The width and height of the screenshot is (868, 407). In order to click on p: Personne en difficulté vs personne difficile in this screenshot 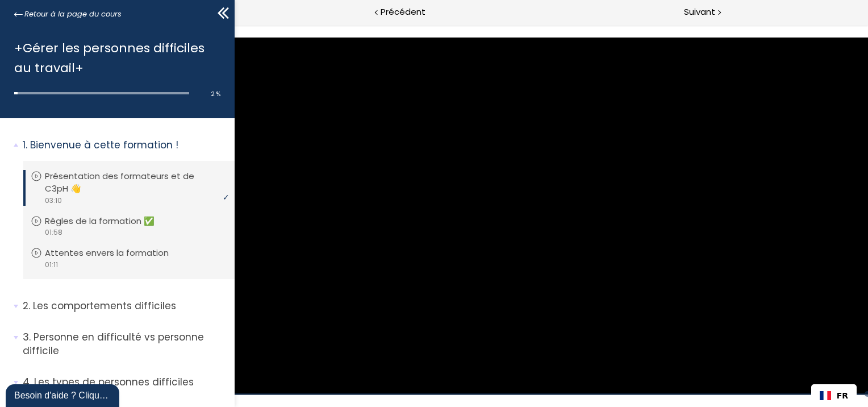, I will do `click(124, 344)`.